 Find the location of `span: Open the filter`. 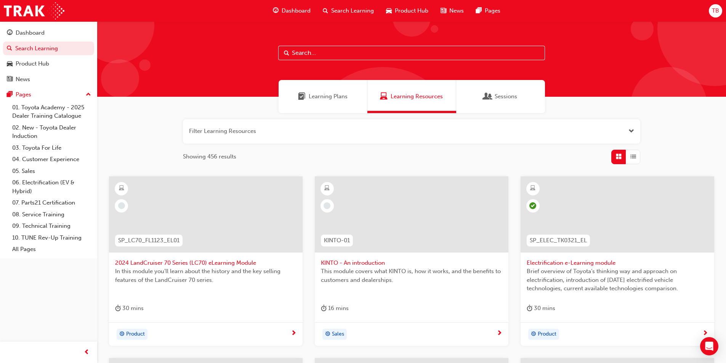

span: Open the filter is located at coordinates (631, 131).